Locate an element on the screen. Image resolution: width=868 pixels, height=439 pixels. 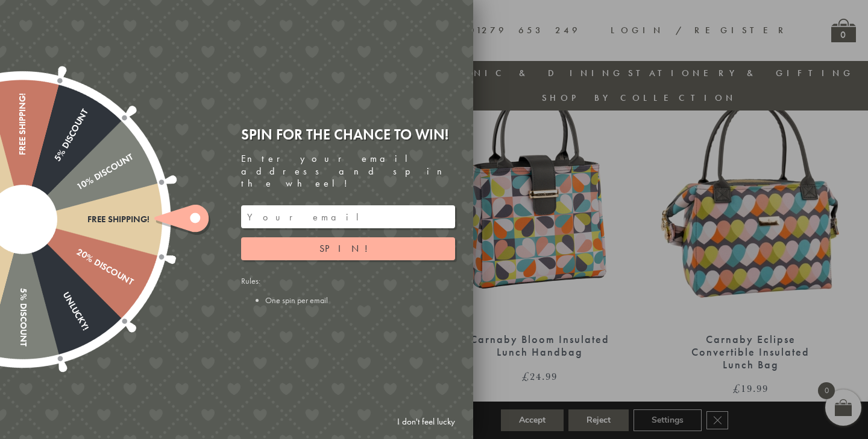
div: 10% Discount is located at coordinates (78, 188).